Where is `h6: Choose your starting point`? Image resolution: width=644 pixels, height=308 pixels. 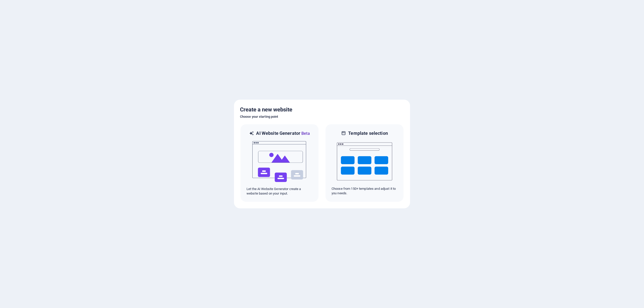
h6: Choose your starting point is located at coordinates (322, 117).